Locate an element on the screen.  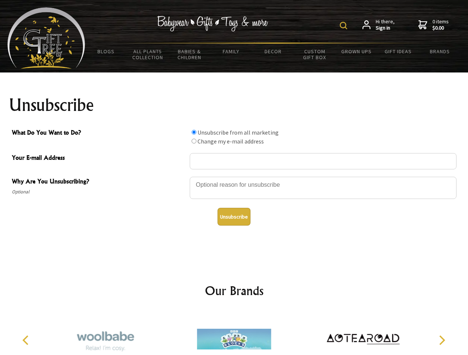
a: All Plants Collection is located at coordinates (148, 54).